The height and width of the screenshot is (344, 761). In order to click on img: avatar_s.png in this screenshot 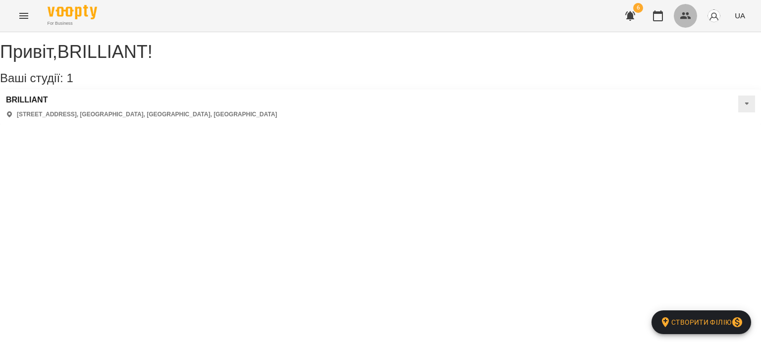, I will do `click(714, 16)`.